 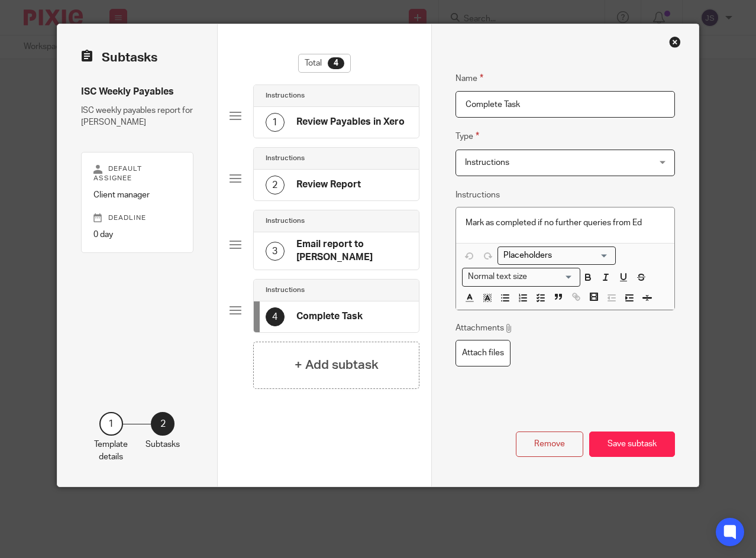 What do you see at coordinates (483, 353) in the screenshot?
I see `label: Attach files` at bounding box center [483, 353].